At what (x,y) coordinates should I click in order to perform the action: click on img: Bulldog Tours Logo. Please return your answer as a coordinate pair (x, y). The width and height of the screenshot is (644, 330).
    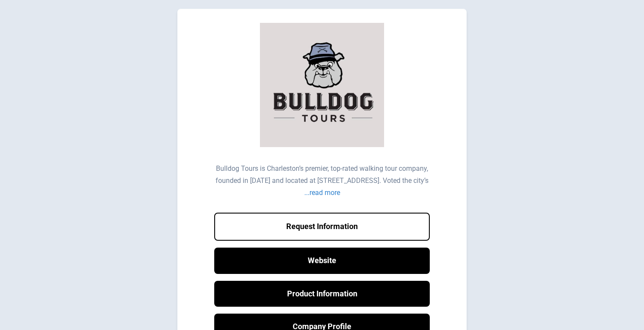
    Looking at the image, I should click on (322, 85).